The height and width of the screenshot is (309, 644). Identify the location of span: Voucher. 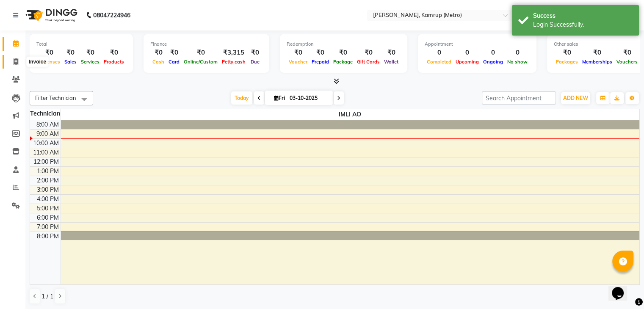
(298, 62).